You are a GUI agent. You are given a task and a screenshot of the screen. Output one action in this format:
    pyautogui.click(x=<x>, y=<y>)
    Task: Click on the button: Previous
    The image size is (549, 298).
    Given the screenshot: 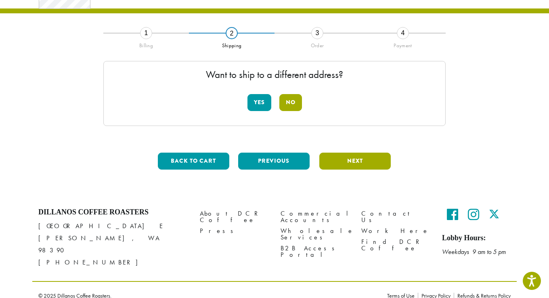 What is the action you would take?
    pyautogui.click(x=274, y=161)
    